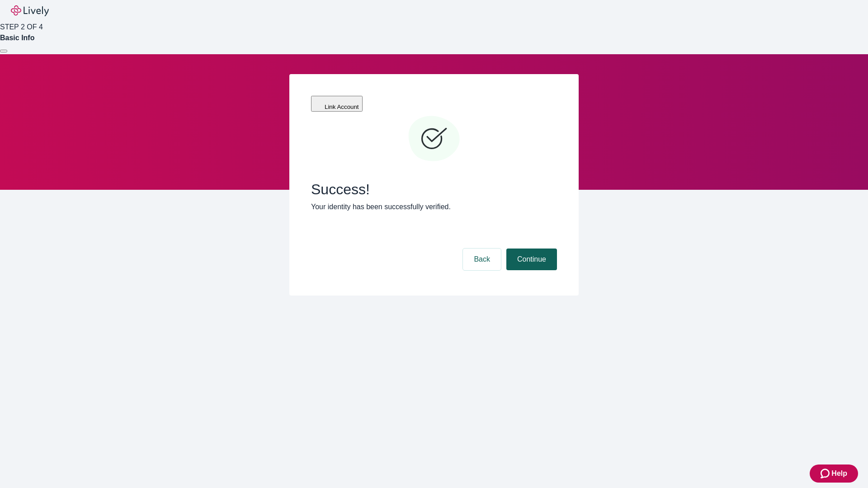  I want to click on button: Zendesk support iconHelp, so click(834, 473).